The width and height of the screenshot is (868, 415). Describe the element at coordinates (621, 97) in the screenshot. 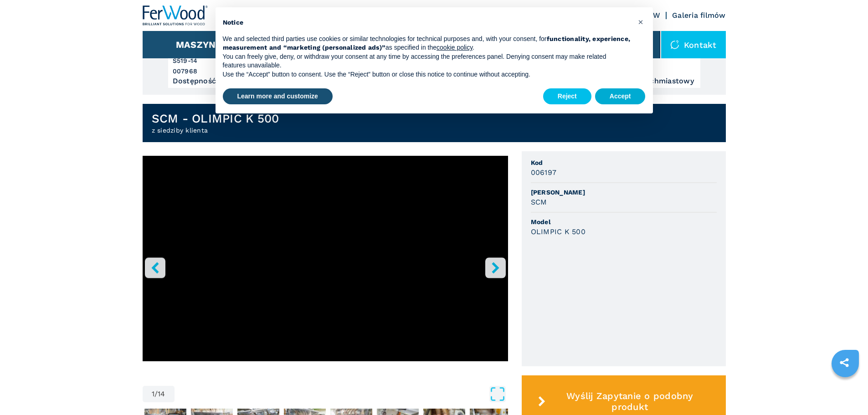

I see `button: Accept` at that location.